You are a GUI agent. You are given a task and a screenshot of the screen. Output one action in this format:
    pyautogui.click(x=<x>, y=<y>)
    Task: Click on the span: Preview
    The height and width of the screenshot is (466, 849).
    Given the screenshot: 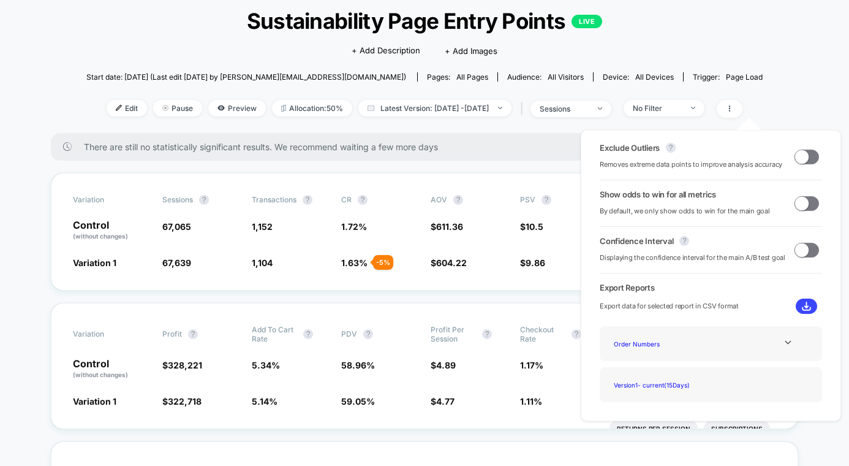 What is the action you would take?
    pyautogui.click(x=237, y=108)
    